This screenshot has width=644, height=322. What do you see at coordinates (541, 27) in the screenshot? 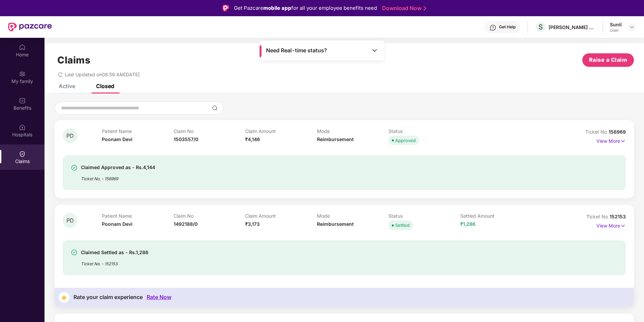
I see `span: S` at bounding box center [541, 27].